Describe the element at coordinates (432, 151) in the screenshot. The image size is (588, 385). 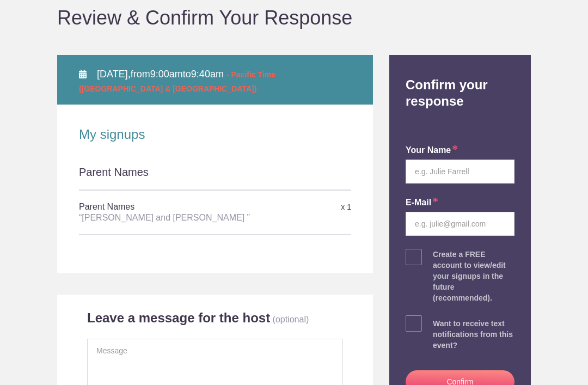
I see `label: your name` at that location.